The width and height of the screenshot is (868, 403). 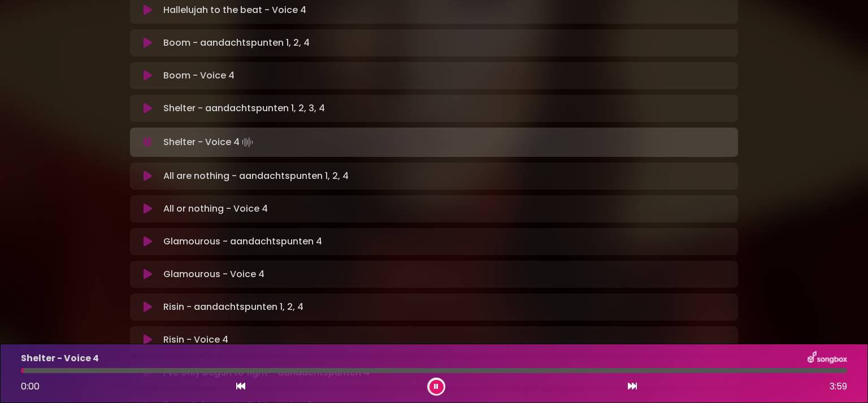 What do you see at coordinates (244, 108) in the screenshot?
I see `p: Shelter - aandachtspunten 1, 2, 3, 4` at bounding box center [244, 108].